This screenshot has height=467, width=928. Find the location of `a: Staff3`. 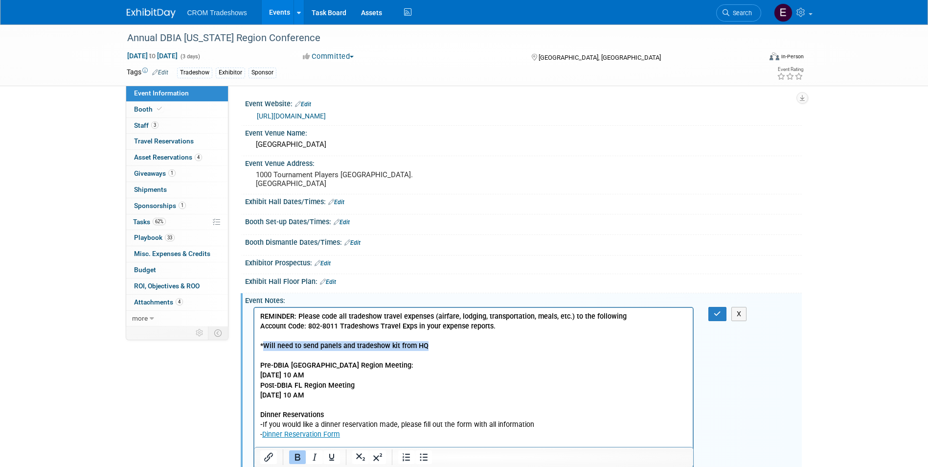

a: Staff3 is located at coordinates (177, 126).